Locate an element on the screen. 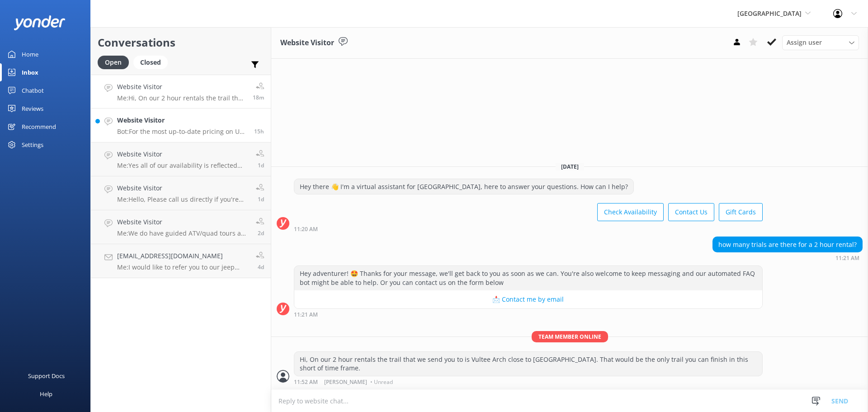  span: Aug 31 2025 08:21am (UTC -07:00) America/Phoenix is located at coordinates (261, 165).